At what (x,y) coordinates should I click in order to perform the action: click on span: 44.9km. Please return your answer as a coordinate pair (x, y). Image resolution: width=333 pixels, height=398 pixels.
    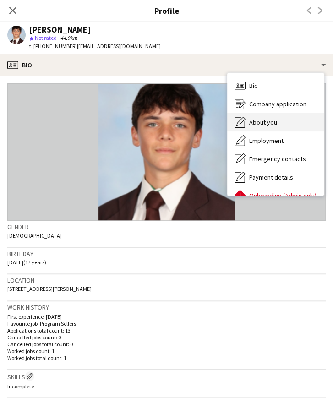
    Looking at the image, I should click on (69, 38).